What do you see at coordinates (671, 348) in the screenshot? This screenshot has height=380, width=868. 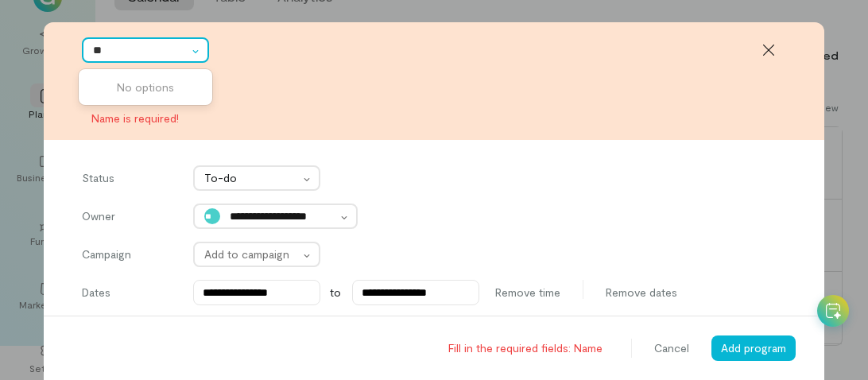 I see `span: Cancel` at bounding box center [671, 348].